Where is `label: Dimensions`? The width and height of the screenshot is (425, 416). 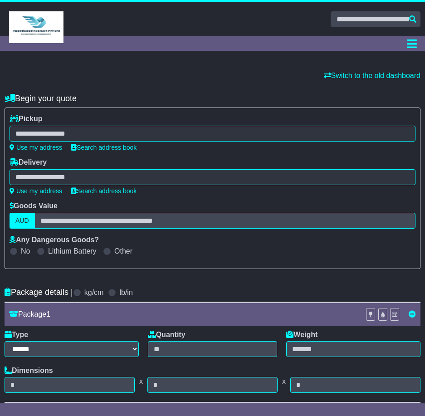 label: Dimensions is located at coordinates (29, 370).